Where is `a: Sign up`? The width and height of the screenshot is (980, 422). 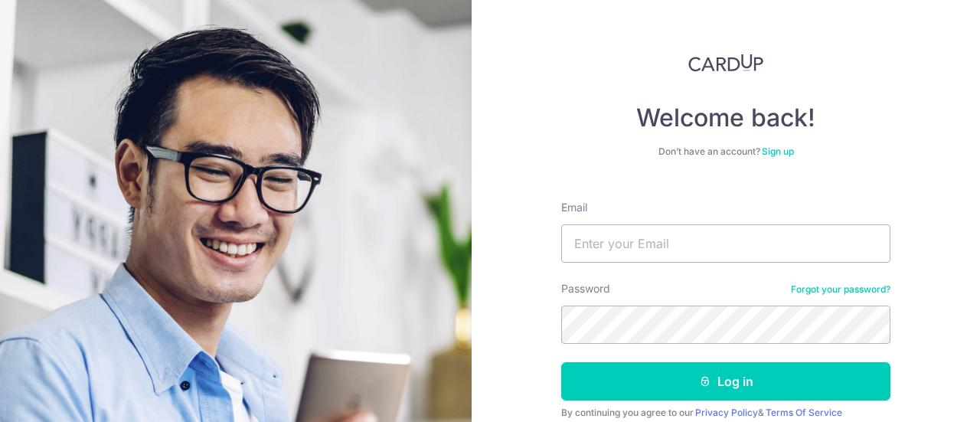 a: Sign up is located at coordinates (777, 151).